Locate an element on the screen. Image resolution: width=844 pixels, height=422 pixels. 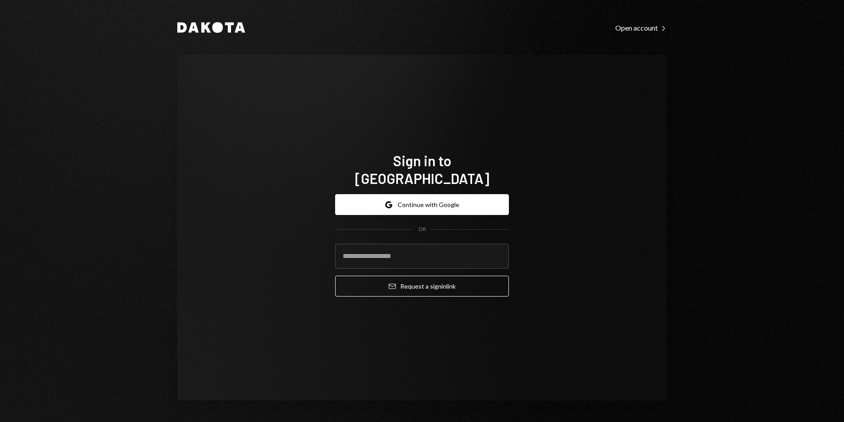
div: Open account is located at coordinates (641, 28).